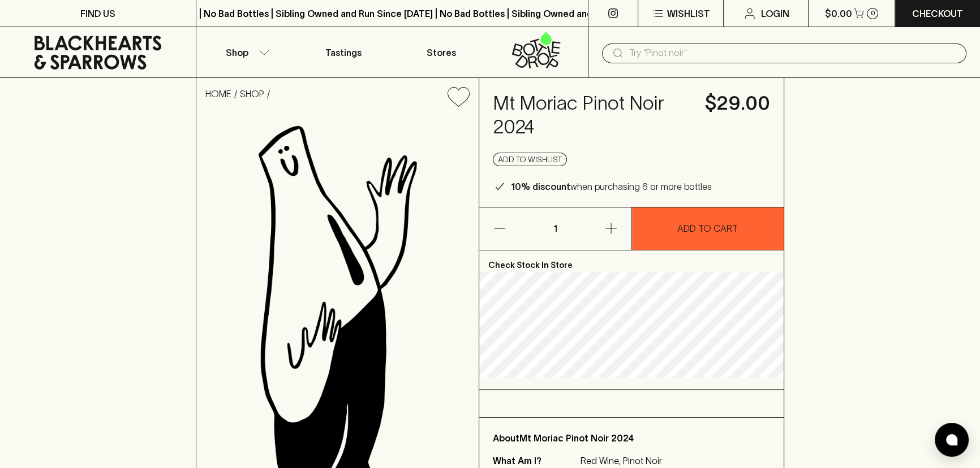 The image size is (980, 468). I want to click on p: Login, so click(775, 13).